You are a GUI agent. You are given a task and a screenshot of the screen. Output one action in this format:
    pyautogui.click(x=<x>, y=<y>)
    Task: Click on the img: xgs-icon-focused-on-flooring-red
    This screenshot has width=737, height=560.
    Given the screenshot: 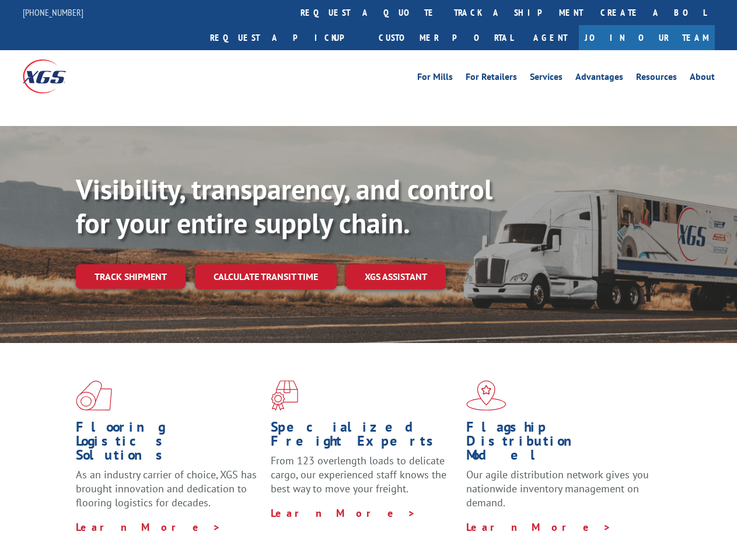 What is the action you would take?
    pyautogui.click(x=284, y=395)
    